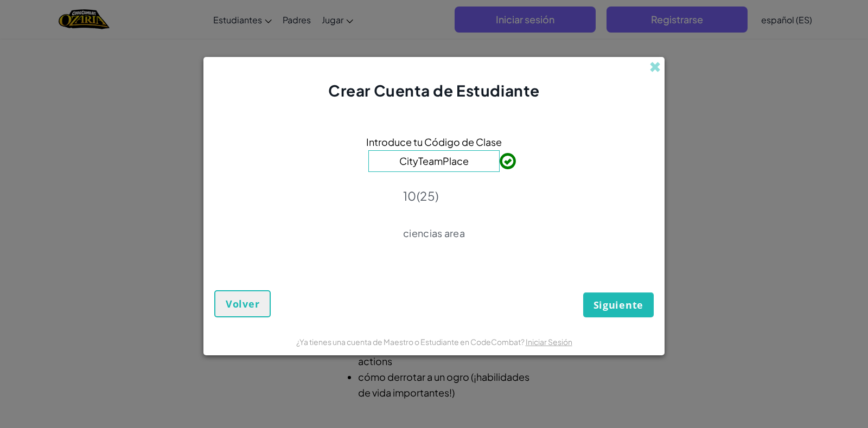 Image resolution: width=868 pixels, height=428 pixels. What do you see at coordinates (618, 305) in the screenshot?
I see `button: Siguiente` at bounding box center [618, 305].